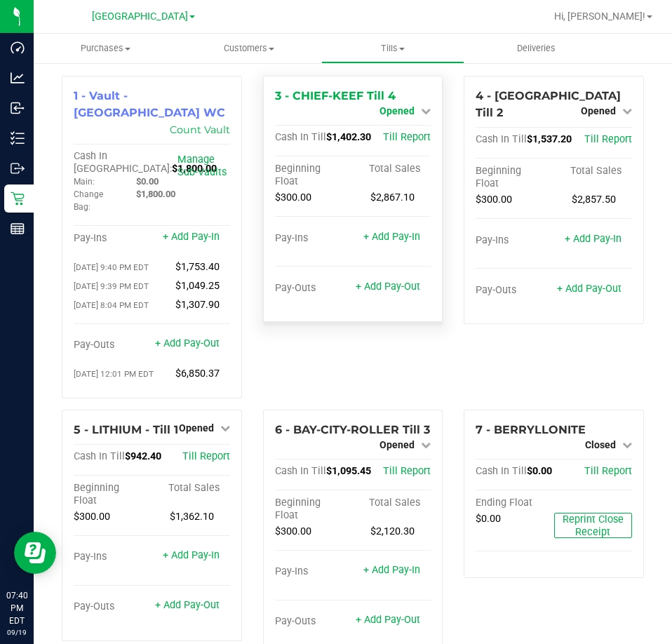 The image size is (672, 644). Describe the element at coordinates (17, 78) in the screenshot. I see `inline-svg: Analytics` at that location.